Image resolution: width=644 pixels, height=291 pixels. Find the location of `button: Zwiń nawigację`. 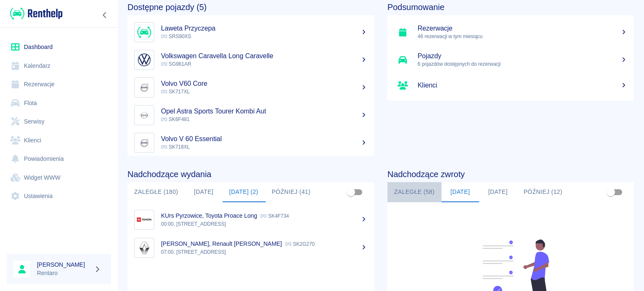

button: Zwiń nawigację is located at coordinates (105, 15).